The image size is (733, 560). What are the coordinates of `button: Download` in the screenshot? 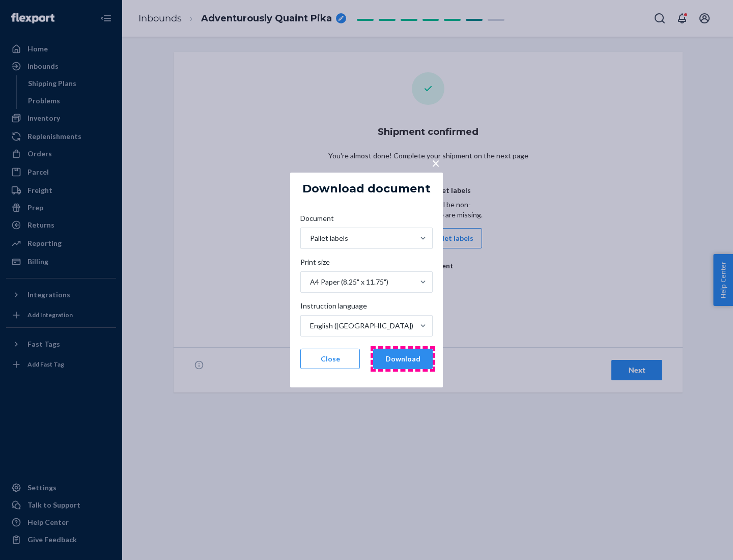 It's located at (402, 358).